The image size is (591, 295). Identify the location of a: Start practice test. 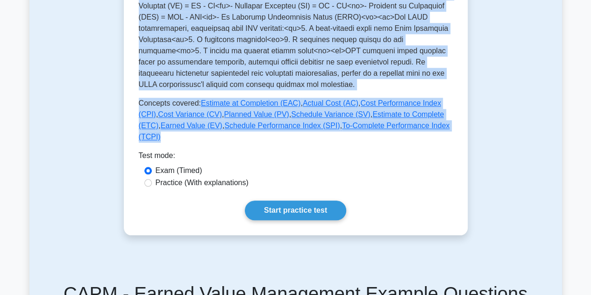
(295, 210).